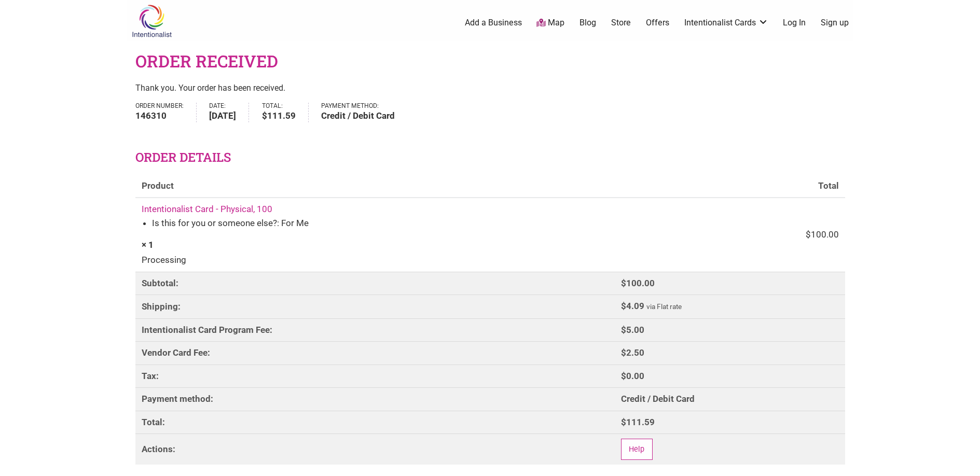  I want to click on img: Intentionalist, so click(151, 21).